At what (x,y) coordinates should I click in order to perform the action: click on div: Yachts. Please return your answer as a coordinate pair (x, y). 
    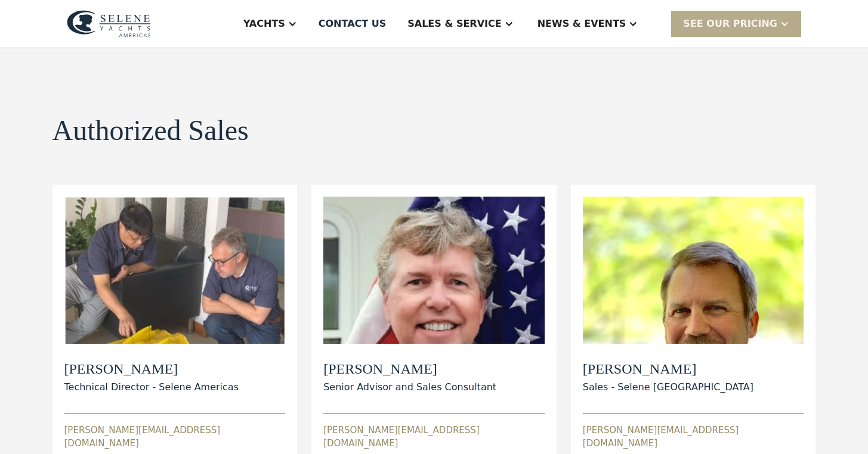
    Looking at the image, I should click on (265, 24).